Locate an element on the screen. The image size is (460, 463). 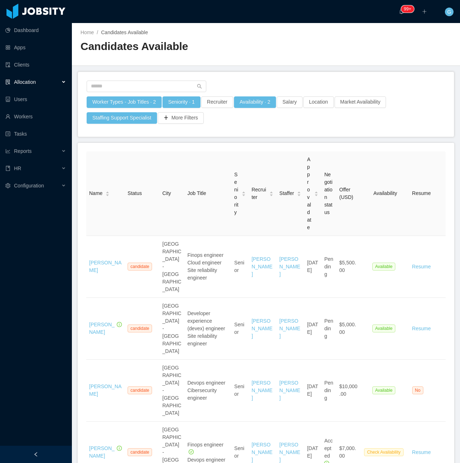
a: icon: appstoreApps is located at coordinates (36, 47).